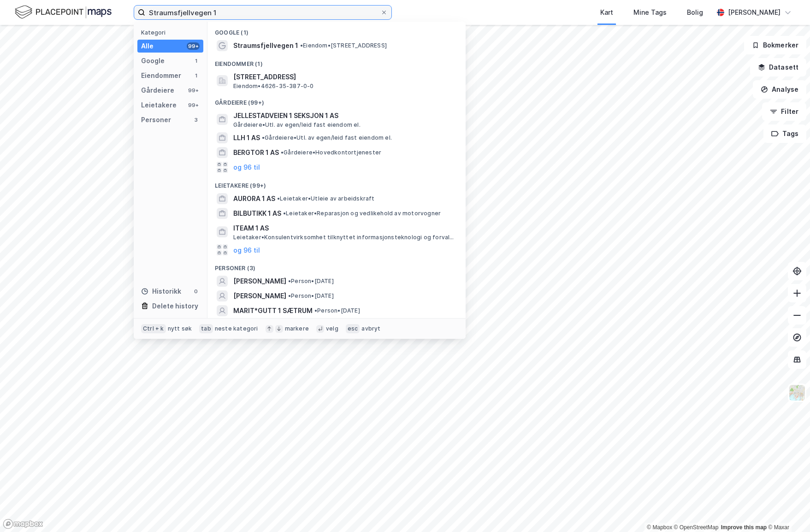 The image size is (810, 532). Describe the element at coordinates (353, 328) in the screenshot. I see `div: esc` at that location.